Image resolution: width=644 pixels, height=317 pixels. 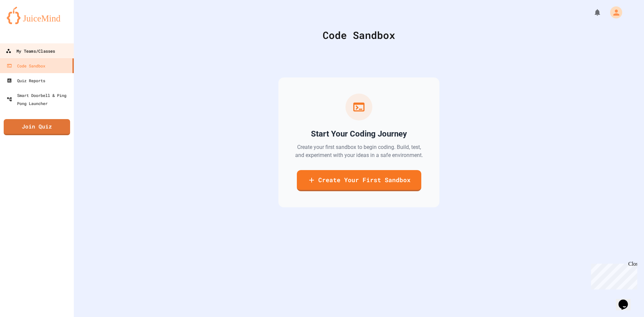 What do you see at coordinates (37, 15) in the screenshot?
I see `img: logo-orange.svg` at bounding box center [37, 15].